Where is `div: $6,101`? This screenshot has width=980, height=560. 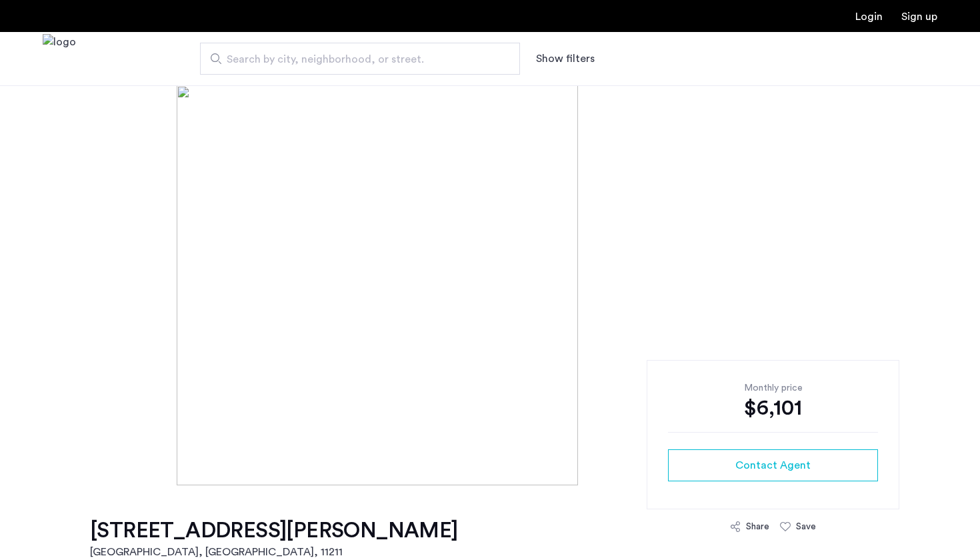
div: $6,101 is located at coordinates (773, 408).